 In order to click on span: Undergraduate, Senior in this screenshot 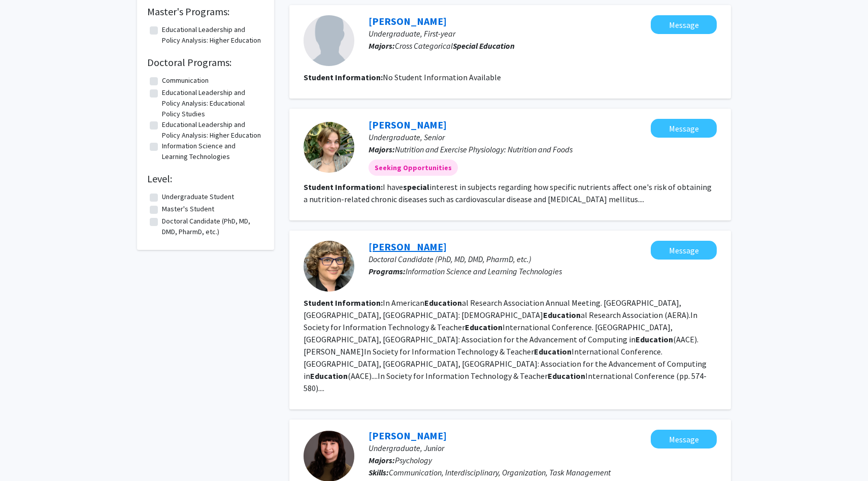, I will do `click(406, 137)`.